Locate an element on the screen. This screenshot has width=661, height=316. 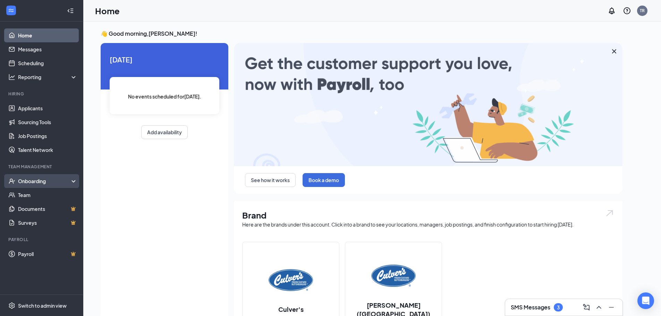
svg: Cross is located at coordinates (614, 51).